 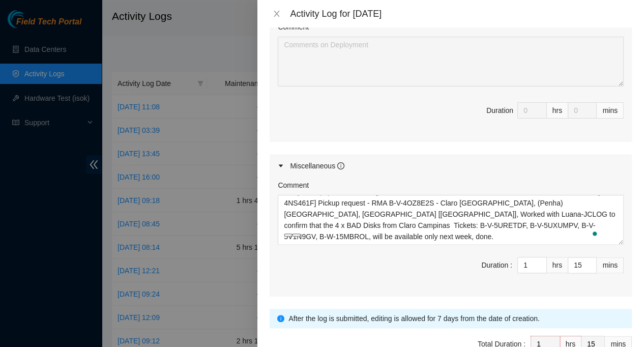 What do you see at coordinates (457, 318) in the screenshot?
I see `div: After the log is submitted, editing is allowed for 7 days from the date of creation.` at bounding box center [457, 318].